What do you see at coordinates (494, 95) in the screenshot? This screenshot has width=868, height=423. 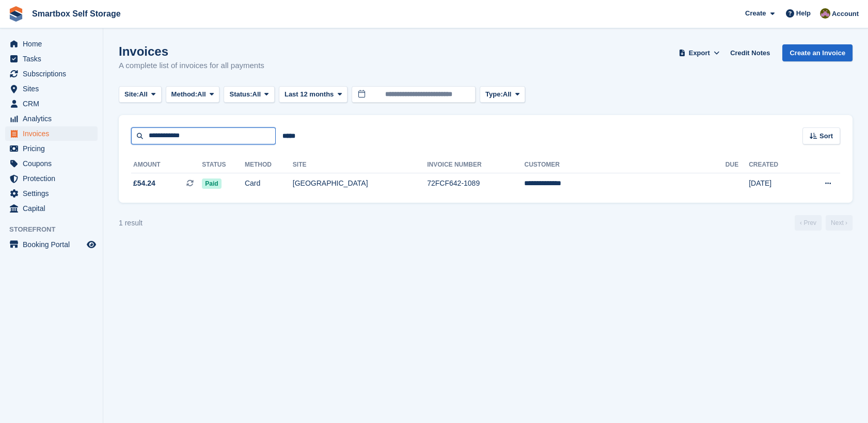 I see `span: Type:` at bounding box center [494, 95].